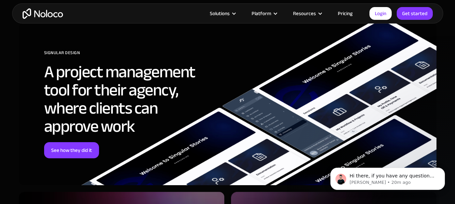 Image resolution: width=455 pixels, height=204 pixels. Describe the element at coordinates (67, 25) in the screenshot. I see `div: message notification from Darragh, 20m ago. Hi there, if you have any questions about our pricing...` at that location.